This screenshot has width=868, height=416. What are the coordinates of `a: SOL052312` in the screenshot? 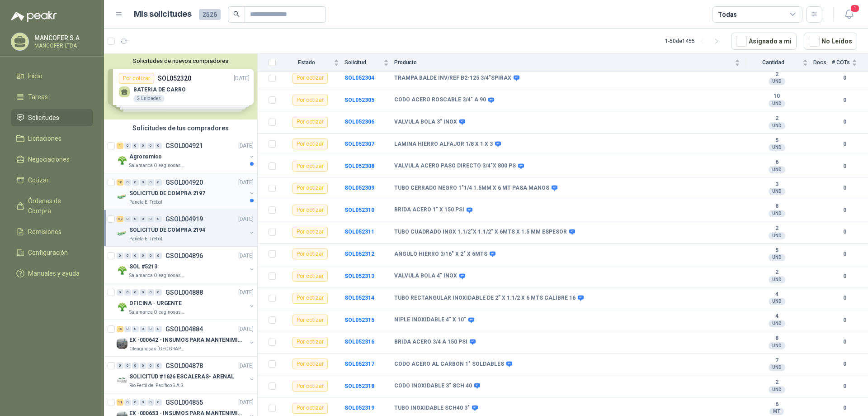 It's located at (360, 254).